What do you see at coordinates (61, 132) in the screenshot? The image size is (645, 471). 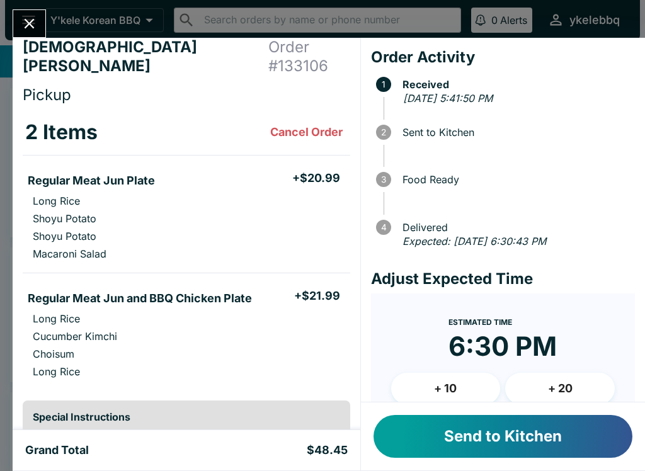 I see `h3: 2 Items` at bounding box center [61, 132].